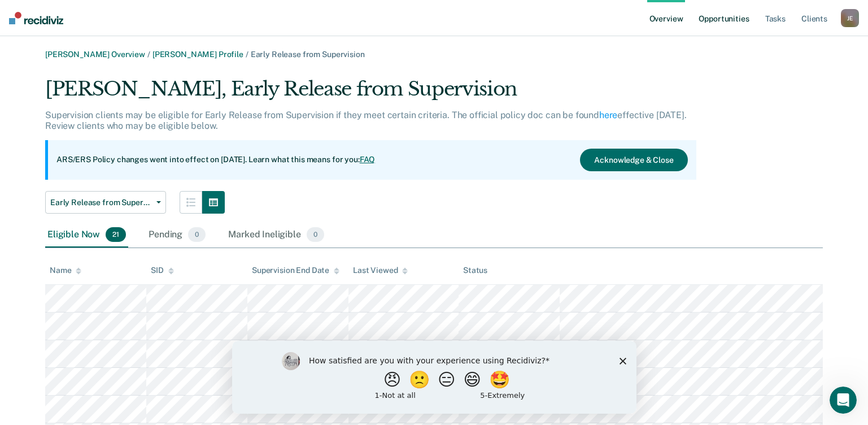  I want to click on button: 3, so click(215, 39).